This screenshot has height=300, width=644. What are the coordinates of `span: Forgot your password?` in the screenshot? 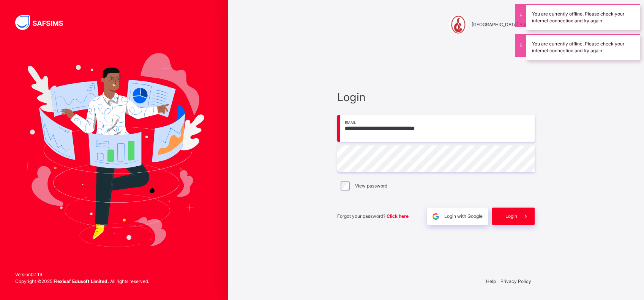 It's located at (373, 216).